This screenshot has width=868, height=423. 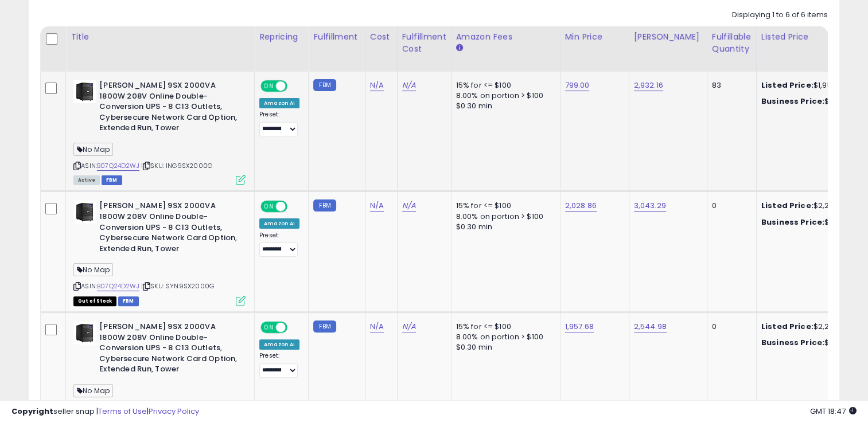 I want to click on div: Min Price, so click(x=594, y=37).